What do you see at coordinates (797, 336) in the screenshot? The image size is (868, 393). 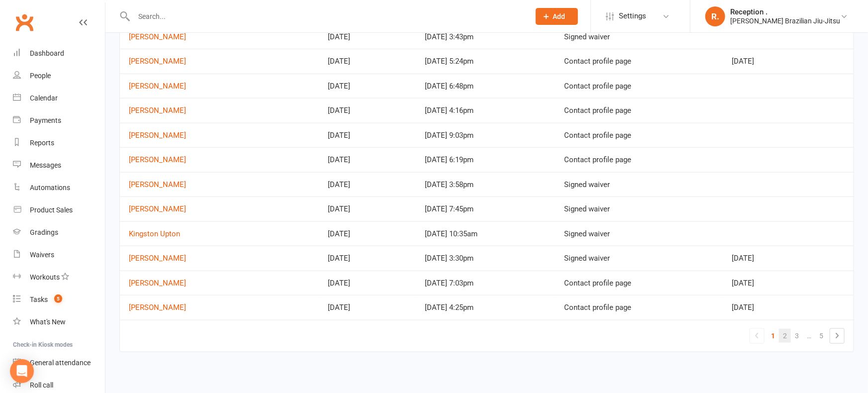 I see `a: 3` at bounding box center [797, 336].